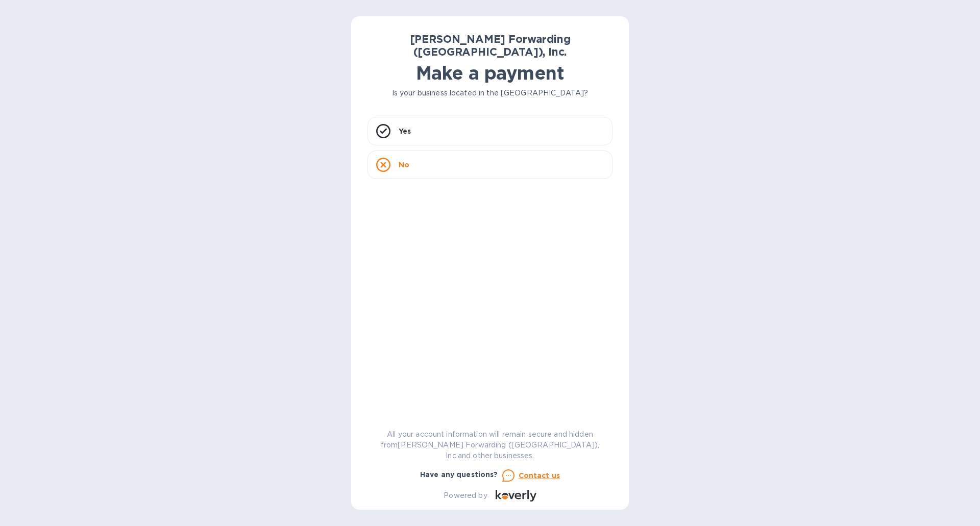 The height and width of the screenshot is (526, 980). What do you see at coordinates (539, 475) in the screenshot?
I see `u: Contact us` at bounding box center [539, 475].